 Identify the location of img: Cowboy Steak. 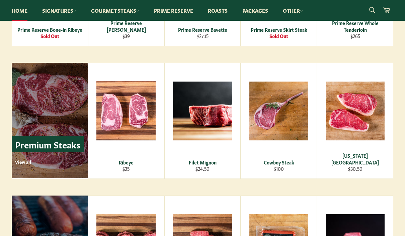
(279, 111).